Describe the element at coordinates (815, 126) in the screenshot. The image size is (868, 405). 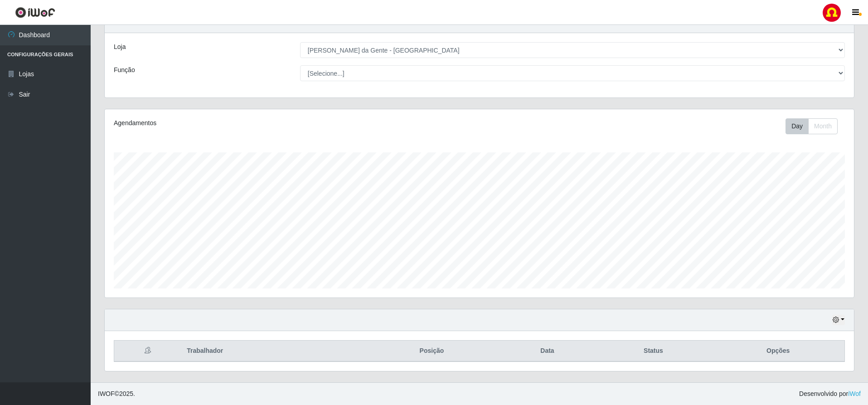
I see `div: Toolbar with button groups` at that location.